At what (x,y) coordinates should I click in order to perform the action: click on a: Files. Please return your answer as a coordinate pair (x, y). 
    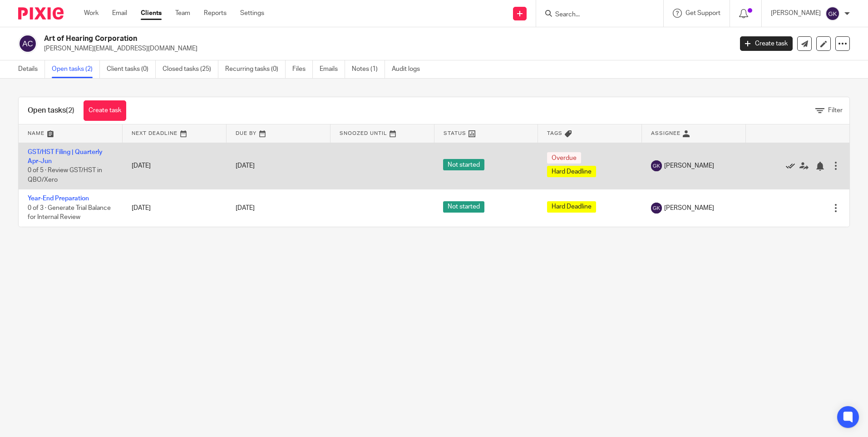
    Looking at the image, I should click on (302, 69).